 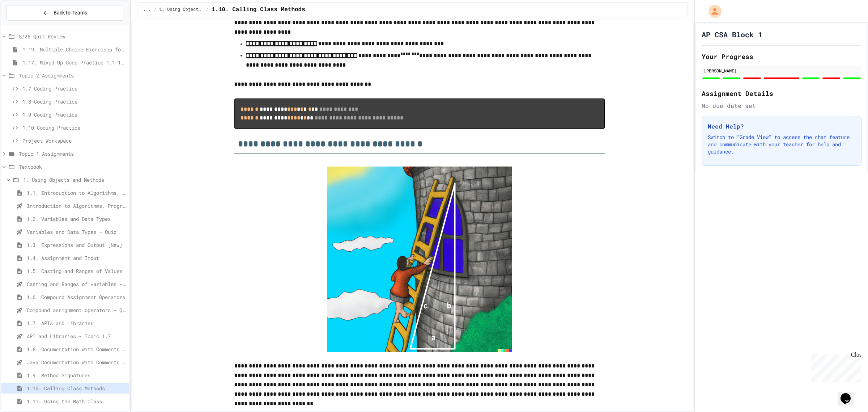 What do you see at coordinates (77, 362) in the screenshot?
I see `span: Java Documentation with Comments - Topic 1.8` at bounding box center [77, 362].